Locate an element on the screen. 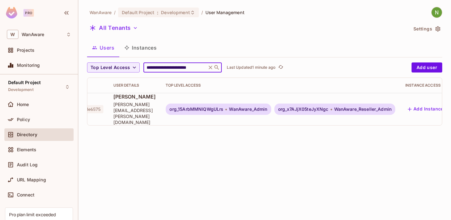  div: Pro is located at coordinates (29, 13).